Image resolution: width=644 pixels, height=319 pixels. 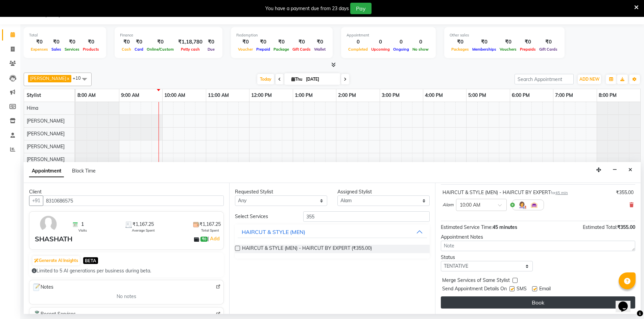 What do you see at coordinates (383, 192) in the screenshot?
I see `div: Assigned Stylist` at bounding box center [383, 192].